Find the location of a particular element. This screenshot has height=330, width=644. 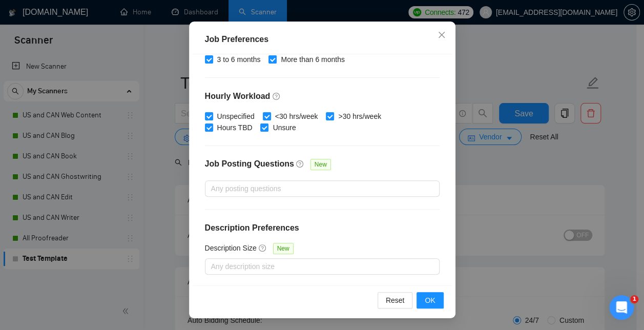

span: >30 hrs/week is located at coordinates (360, 116).